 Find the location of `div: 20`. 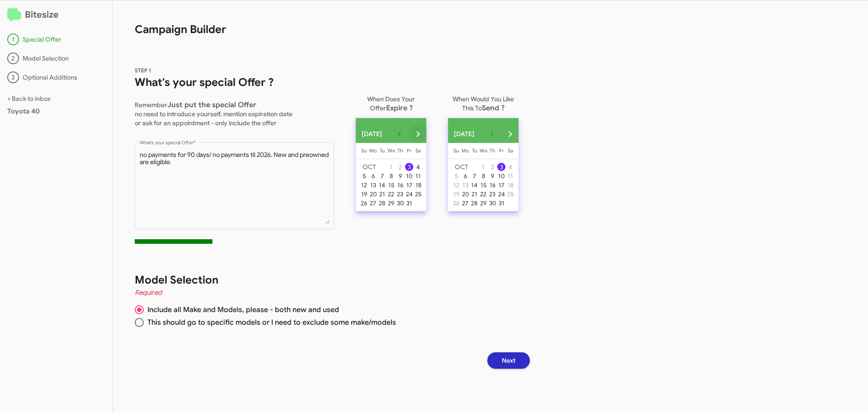

div: 20 is located at coordinates (373, 194).